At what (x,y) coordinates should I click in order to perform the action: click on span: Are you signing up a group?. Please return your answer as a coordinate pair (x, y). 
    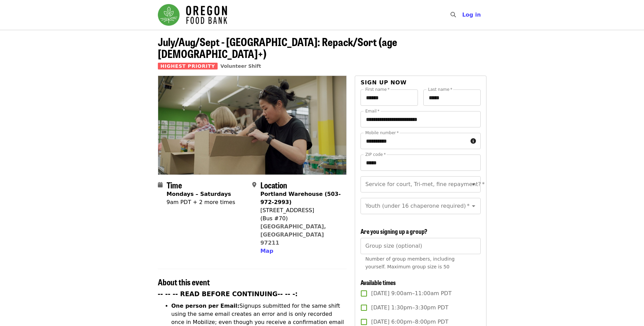
    Looking at the image, I should click on (394, 231).